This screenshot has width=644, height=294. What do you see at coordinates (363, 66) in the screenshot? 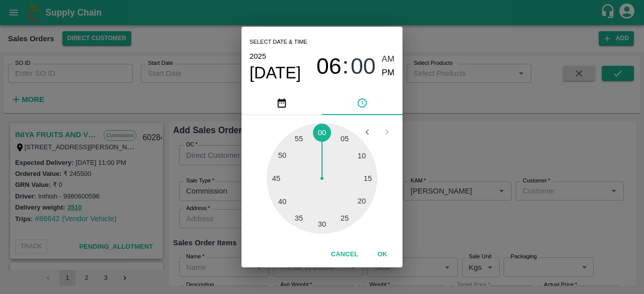
I see `button: 00` at bounding box center [363, 66].